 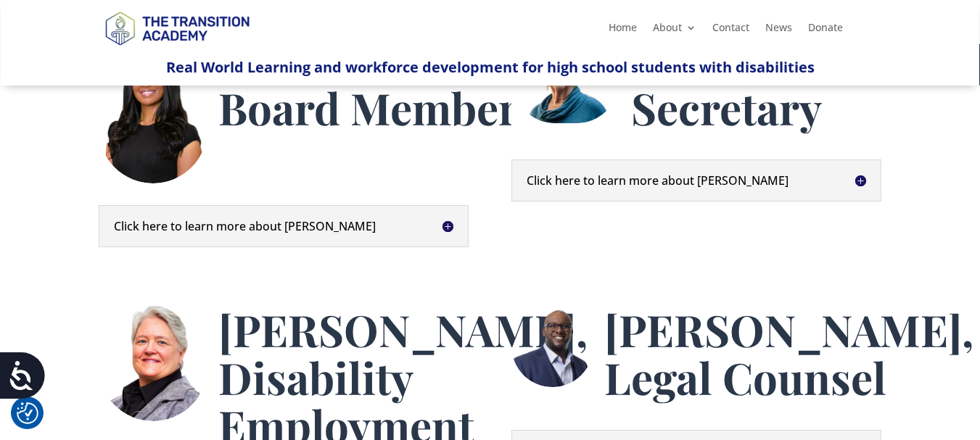 What do you see at coordinates (491, 67) in the screenshot?
I see `span: Real World Learning and workforce development for high school students with disabilities` at bounding box center [491, 67].